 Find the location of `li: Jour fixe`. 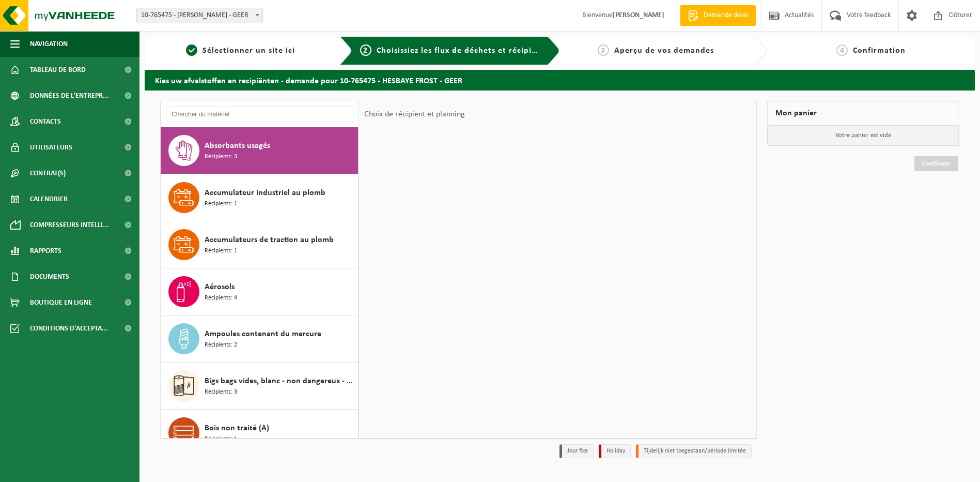

li: Jour fixe is located at coordinates (577, 451).